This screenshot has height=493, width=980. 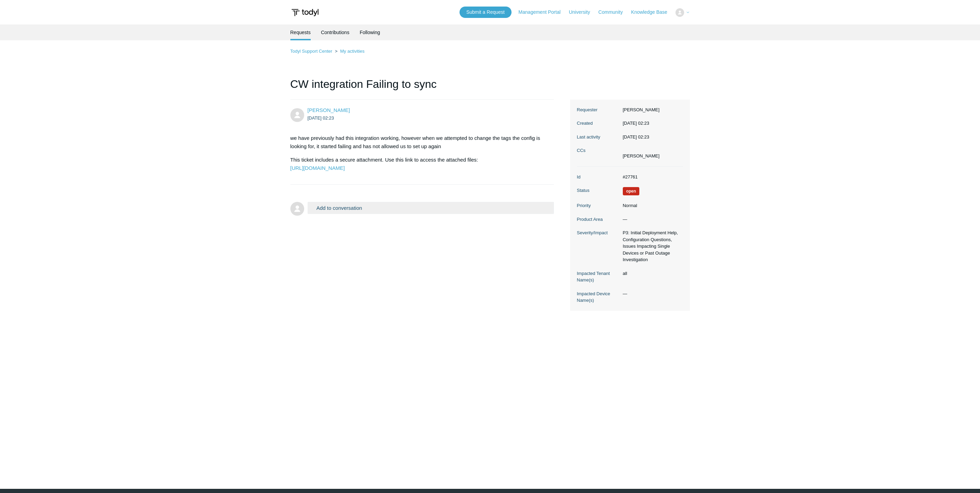 I want to click on dd: P3: Initial Deployment Help, Configuration Questions, Issues Impacting Single Devices or Past Out..., so click(x=651, y=246).